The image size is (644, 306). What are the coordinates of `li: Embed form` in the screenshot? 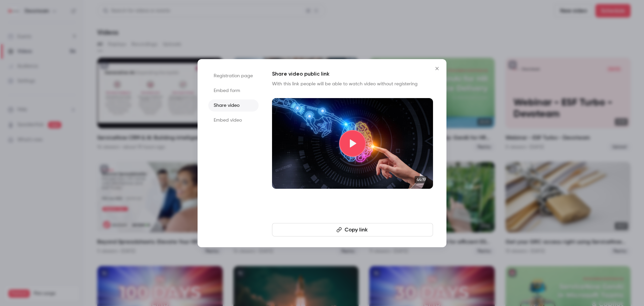 It's located at (234, 91).